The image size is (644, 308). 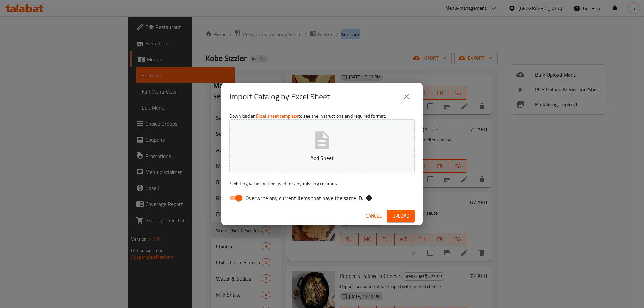 What do you see at coordinates (322, 159) in the screenshot?
I see `div: Download an to see the instructions and required format.` at bounding box center [322, 159].